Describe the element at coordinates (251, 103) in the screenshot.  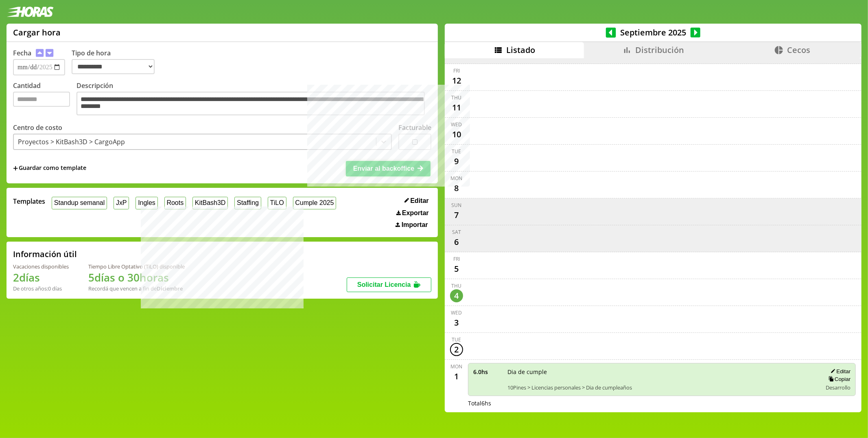
I see `textarea: Descripción` at that location.